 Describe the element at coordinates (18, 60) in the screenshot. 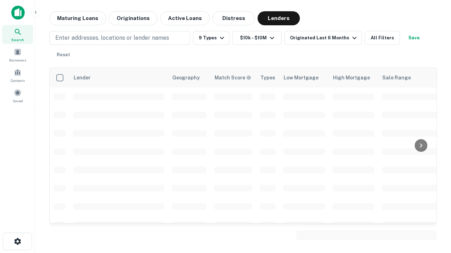

I see `span: Borrowers` at that location.